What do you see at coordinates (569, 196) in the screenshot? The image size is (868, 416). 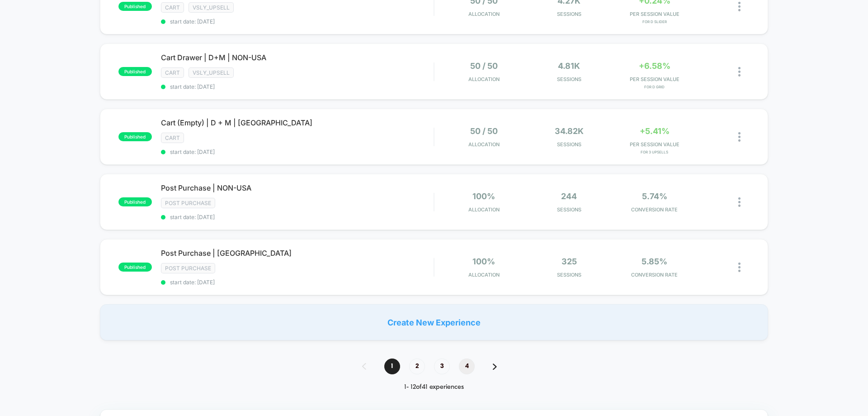 I see `span: 244` at bounding box center [569, 196].